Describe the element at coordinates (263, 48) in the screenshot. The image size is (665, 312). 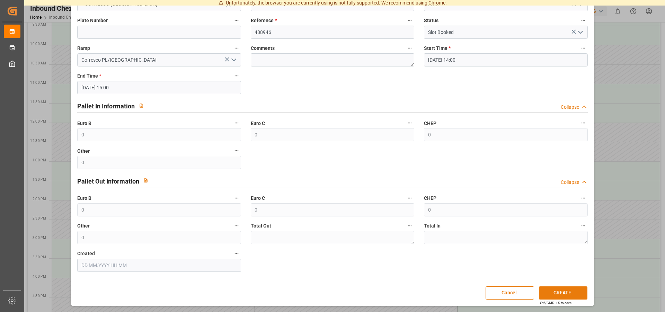
I see `span: Comments` at that location.